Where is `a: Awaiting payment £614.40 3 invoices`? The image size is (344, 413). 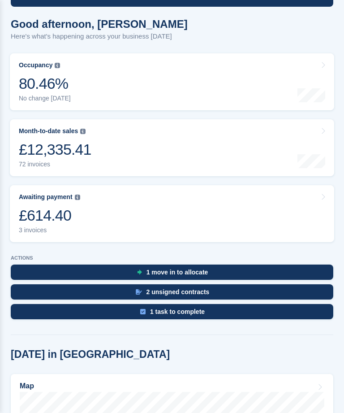 a: Awaiting payment £614.40 3 invoices is located at coordinates (172, 213).